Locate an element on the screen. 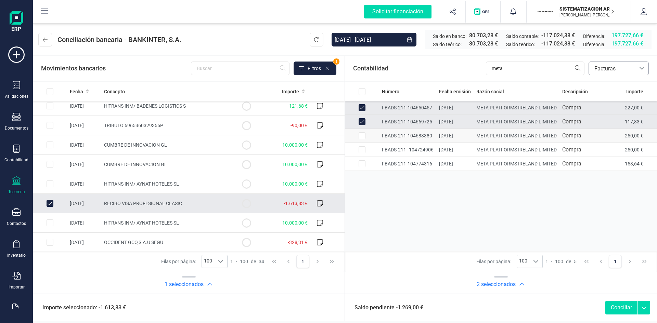  span: RECIBO VISA PROFESIONAL CLASIC is located at coordinates (143, 204).